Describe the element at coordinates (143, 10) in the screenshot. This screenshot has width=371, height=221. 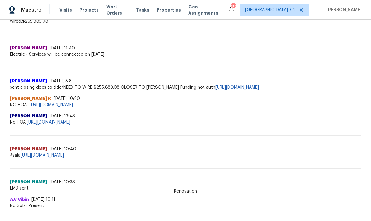
I see `span: Tasks` at that location.